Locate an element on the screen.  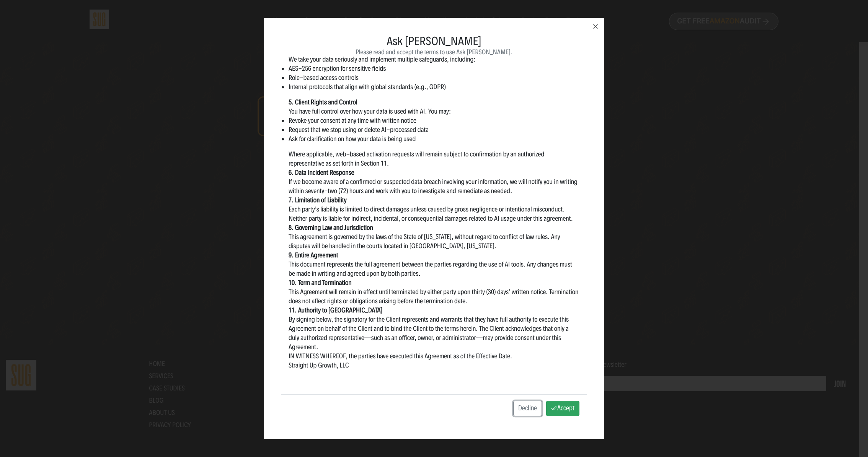
p: If we become aware of a confirmed or suspected data breach involving your information, we will no... is located at coordinates (434, 186).